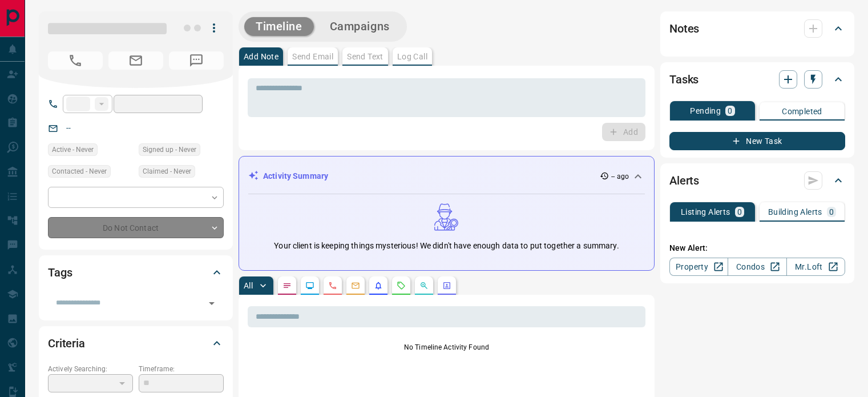 This screenshot has width=868, height=397. I want to click on p: Building Alerts, so click(795, 212).